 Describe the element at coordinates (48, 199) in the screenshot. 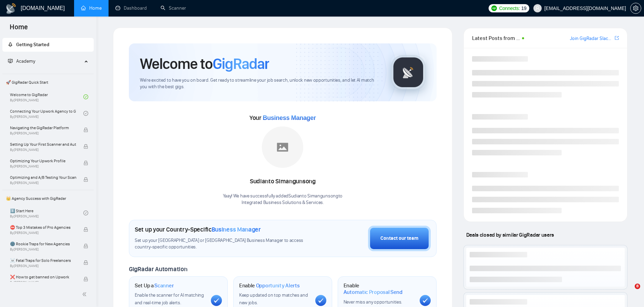

I see `span: 👑 Agency Success with GigRadar` at that location.